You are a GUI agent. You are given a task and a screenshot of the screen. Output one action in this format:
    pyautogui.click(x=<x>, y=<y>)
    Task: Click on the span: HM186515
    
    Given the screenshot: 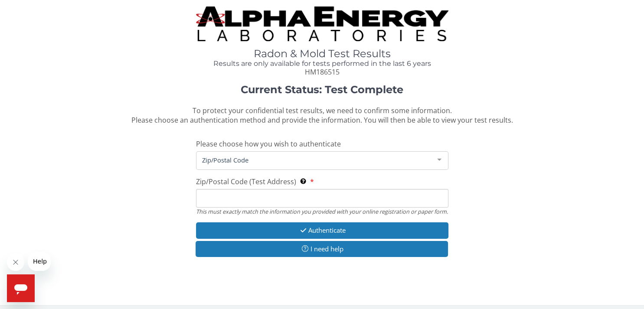 What is the action you would take?
    pyautogui.click(x=323, y=72)
    